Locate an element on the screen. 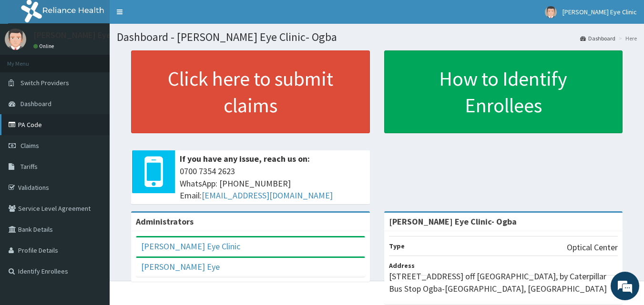 Image resolution: width=644 pixels, height=305 pixels. textarea: Type your message and hit 'Enter' is located at coordinates (93, 221).